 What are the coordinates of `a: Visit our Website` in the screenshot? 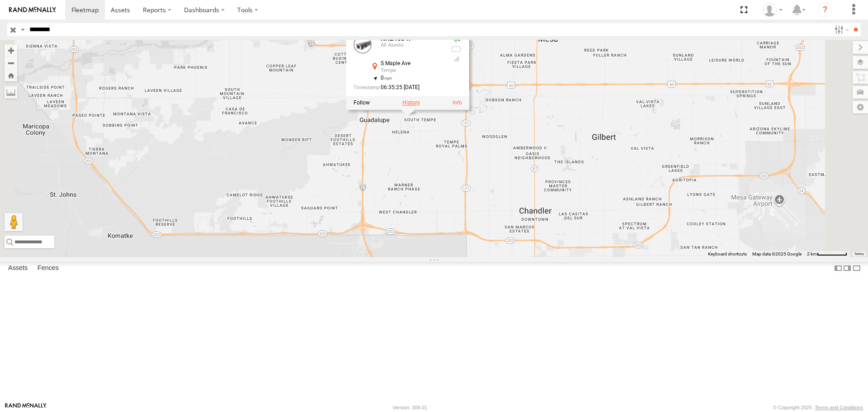 It's located at (26, 408).